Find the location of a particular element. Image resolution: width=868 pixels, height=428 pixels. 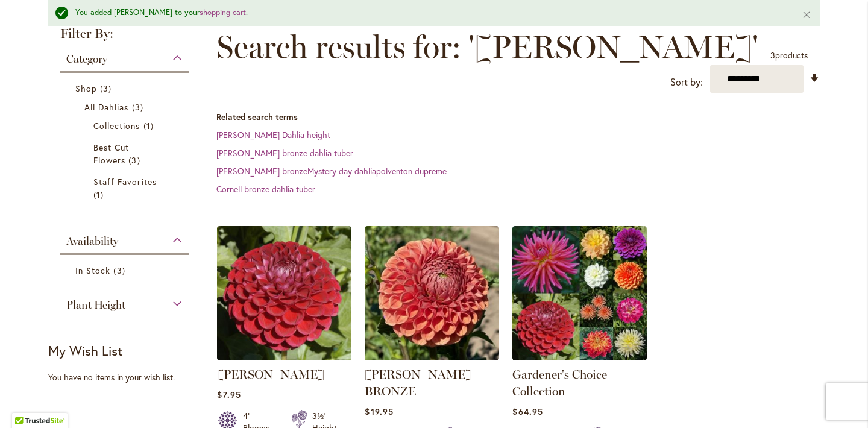

img: Gardener's Choice Collection is located at coordinates (579, 293).